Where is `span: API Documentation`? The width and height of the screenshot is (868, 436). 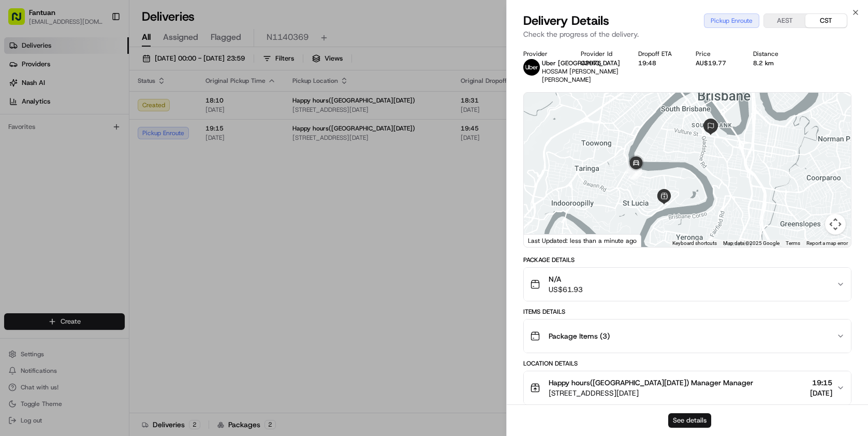
span: API Documentation is located at coordinates (132, 236).